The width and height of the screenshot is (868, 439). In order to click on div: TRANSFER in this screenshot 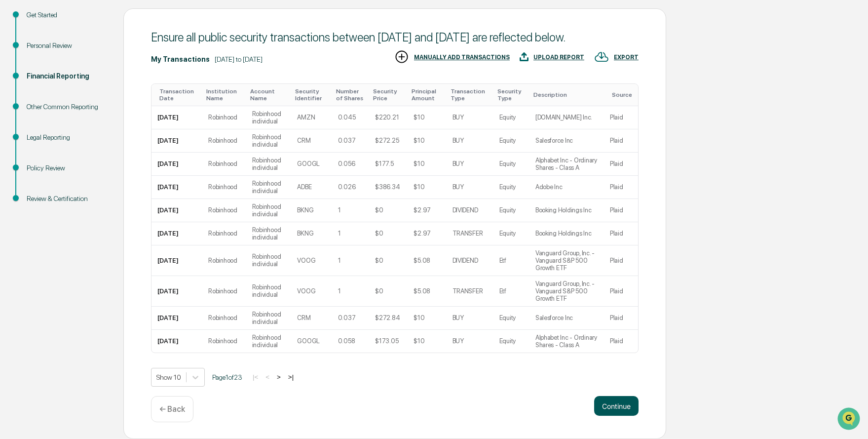, I will do `click(467, 233)`.